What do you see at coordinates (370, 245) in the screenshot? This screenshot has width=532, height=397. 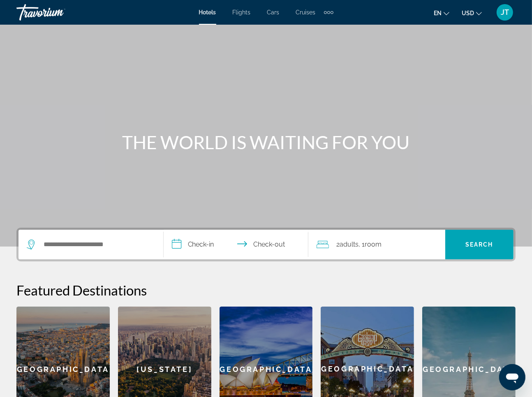 I see `span: , 1` at bounding box center [370, 245].